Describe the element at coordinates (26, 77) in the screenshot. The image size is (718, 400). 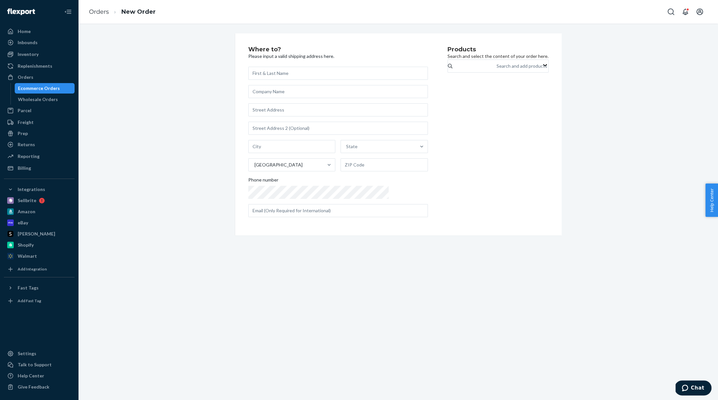
I see `div: Orders` at that location.